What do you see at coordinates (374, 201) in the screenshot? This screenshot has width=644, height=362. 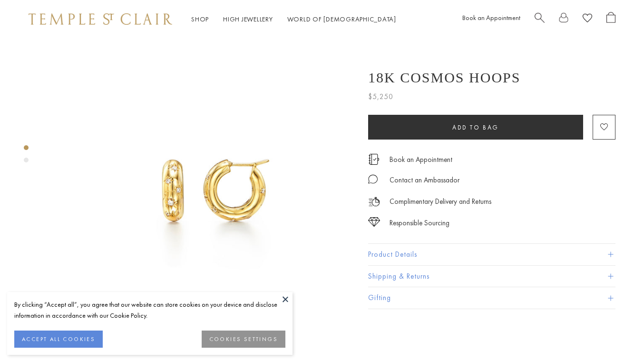 I see `img: icon_delivery.svg` at bounding box center [374, 201].